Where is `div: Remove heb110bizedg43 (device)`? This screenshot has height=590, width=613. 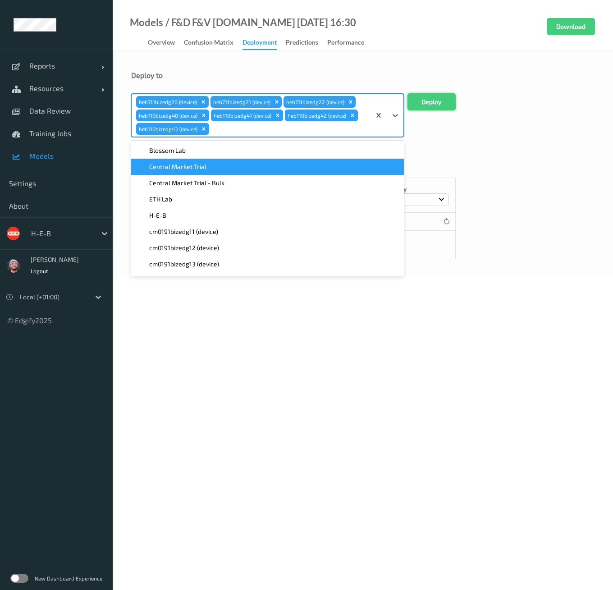
div: Remove heb110bizedg43 (device) is located at coordinates (204, 129).